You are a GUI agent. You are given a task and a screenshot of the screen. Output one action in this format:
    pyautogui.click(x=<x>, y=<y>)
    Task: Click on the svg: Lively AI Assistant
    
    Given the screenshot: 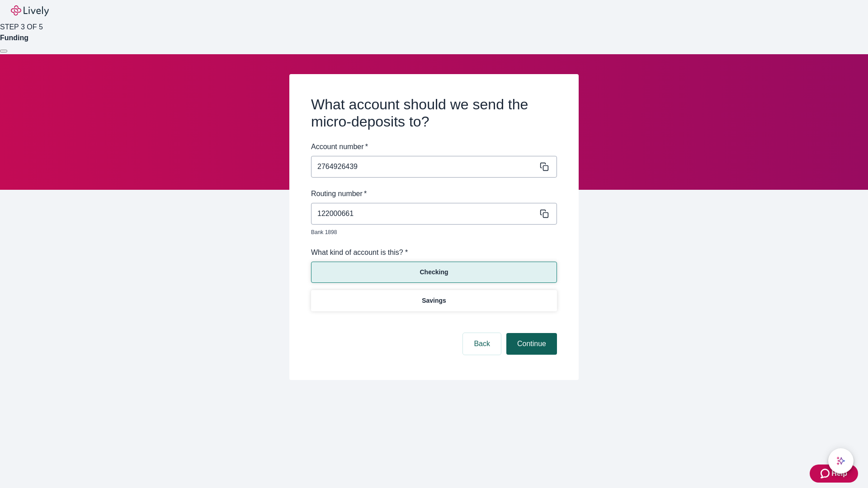 What is the action you would take?
    pyautogui.click(x=841, y=461)
    